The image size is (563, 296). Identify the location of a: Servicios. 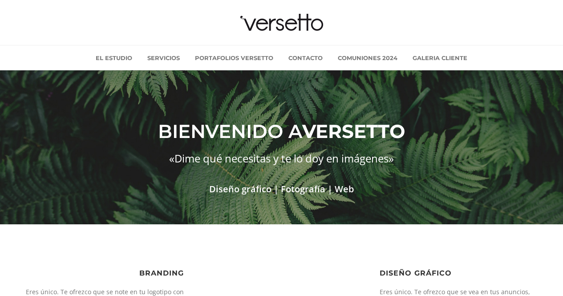
(163, 58).